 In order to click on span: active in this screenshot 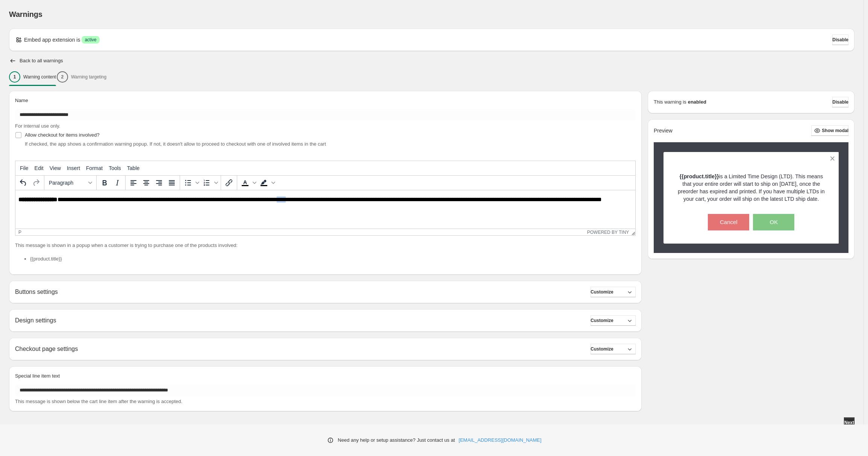, I will do `click(90, 40)`.